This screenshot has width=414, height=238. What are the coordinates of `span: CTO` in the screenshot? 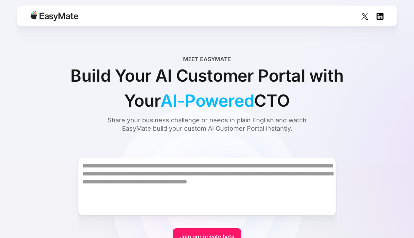 It's located at (272, 101).